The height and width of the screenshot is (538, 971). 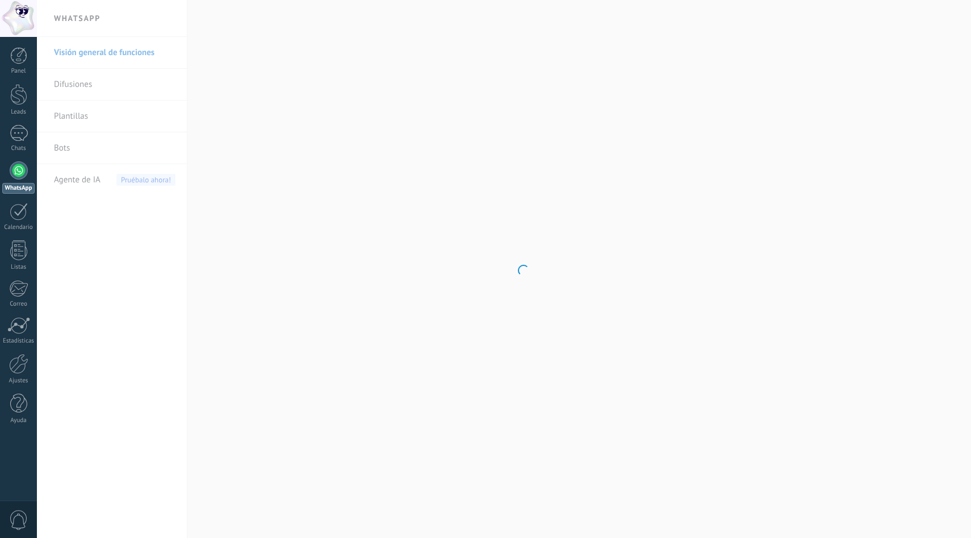 I want to click on div: Listas, so click(x=19, y=267).